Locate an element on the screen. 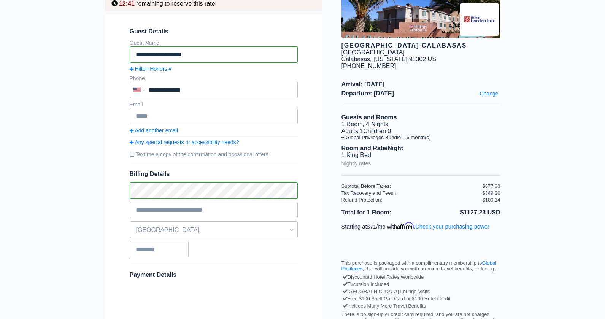 The height and width of the screenshot is (319, 605). div: Free $100 Shell Gas Card or $100 Hotel Credit is located at coordinates (421, 298).